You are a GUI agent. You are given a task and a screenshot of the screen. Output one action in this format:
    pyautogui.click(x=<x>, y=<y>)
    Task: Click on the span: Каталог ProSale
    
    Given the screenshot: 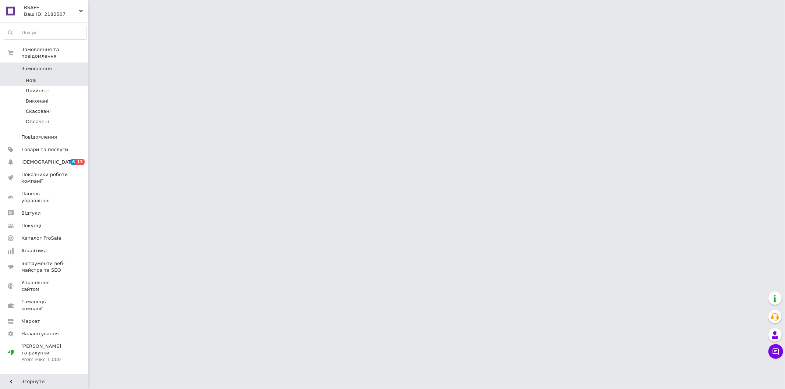 What is the action you would take?
    pyautogui.click(x=41, y=238)
    